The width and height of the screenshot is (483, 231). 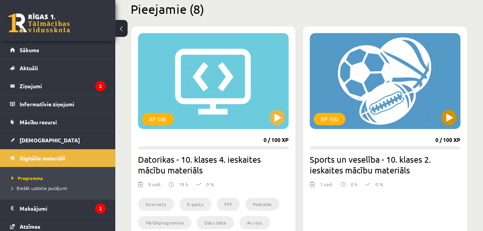 I want to click on li: FTP, so click(x=228, y=204).